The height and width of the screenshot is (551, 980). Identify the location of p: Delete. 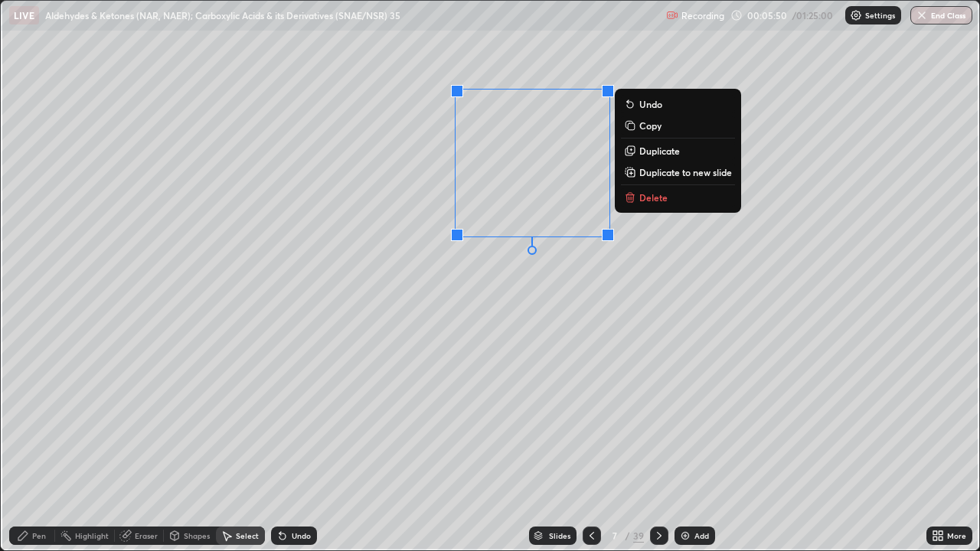
(653, 198).